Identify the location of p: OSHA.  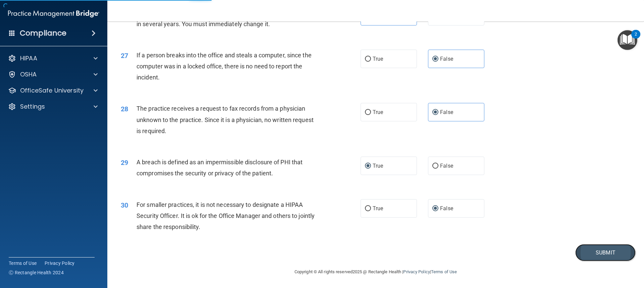
(28, 74).